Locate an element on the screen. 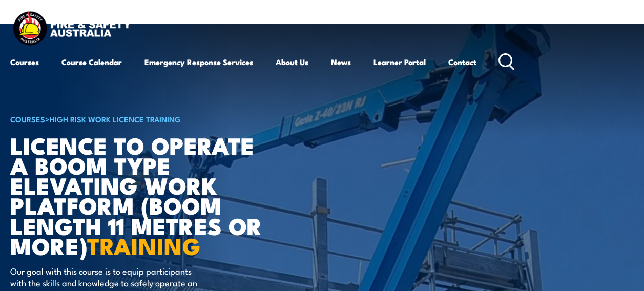 This screenshot has width=644, height=291. a: Courses is located at coordinates (25, 62).